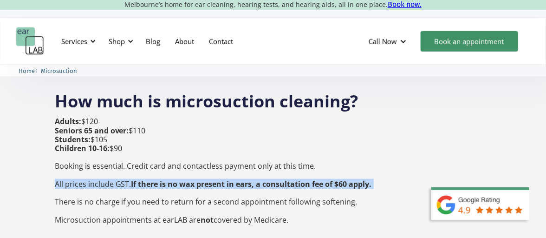 The width and height of the screenshot is (546, 238). Describe the element at coordinates (82, 148) in the screenshot. I see `strong: Children 10-16:` at that location.